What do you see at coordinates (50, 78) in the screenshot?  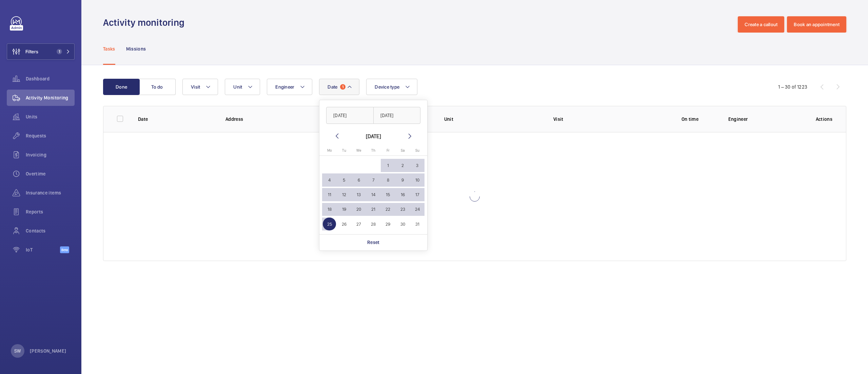 I see `span: Dashboard` at bounding box center [50, 78].